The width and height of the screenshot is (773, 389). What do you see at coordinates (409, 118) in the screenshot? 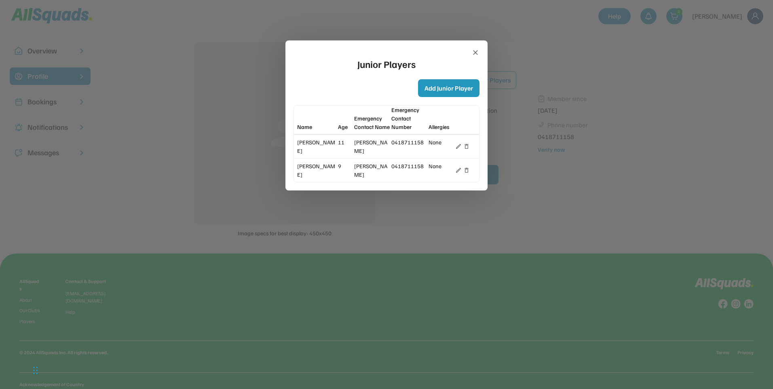
I see `div: Emergency Contact Number` at bounding box center [409, 118].